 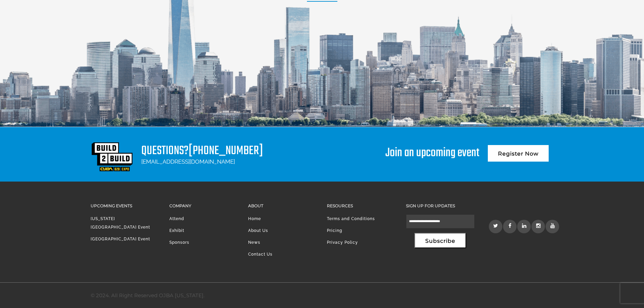 What do you see at coordinates (518, 153) in the screenshot?
I see `a: Register Now` at bounding box center [518, 153].